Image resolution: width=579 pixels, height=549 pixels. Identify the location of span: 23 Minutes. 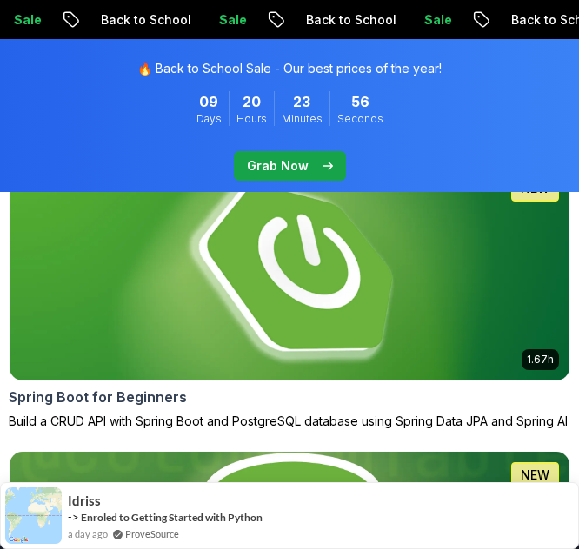
(301, 102).